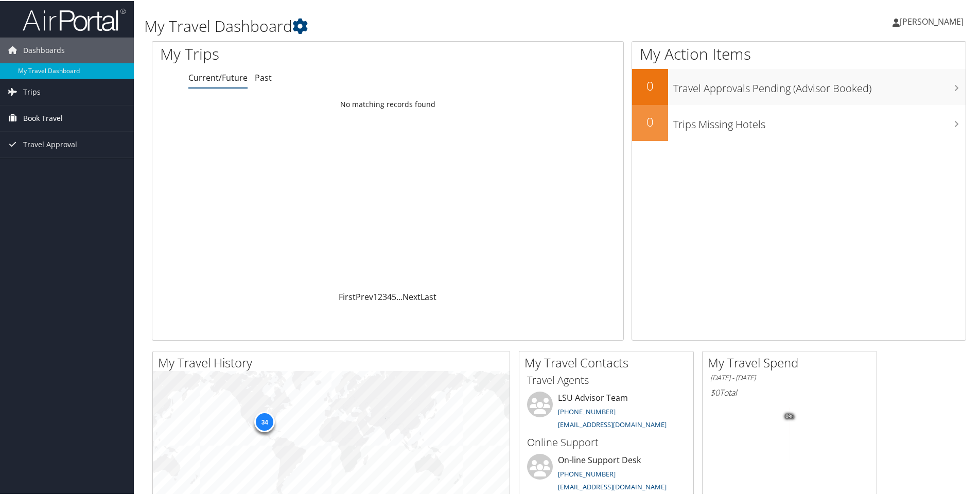 This screenshot has height=495, width=980. I want to click on a: 2, so click(380, 296).